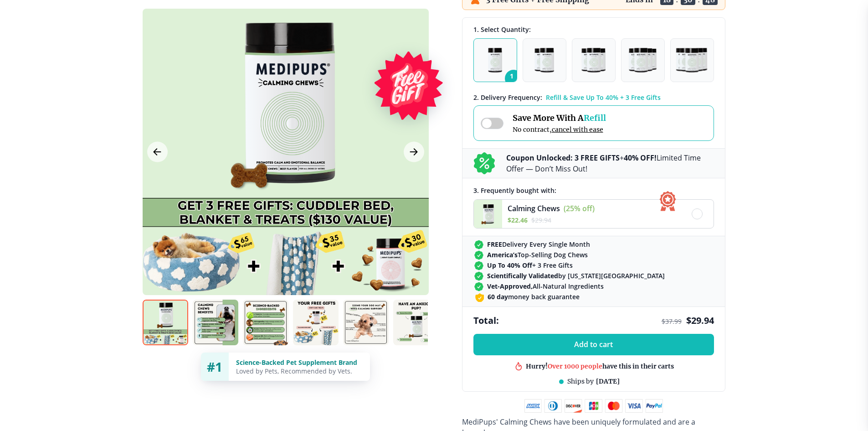 This screenshot has height=431, width=868. I want to click on img: payment methods, so click(594, 406).